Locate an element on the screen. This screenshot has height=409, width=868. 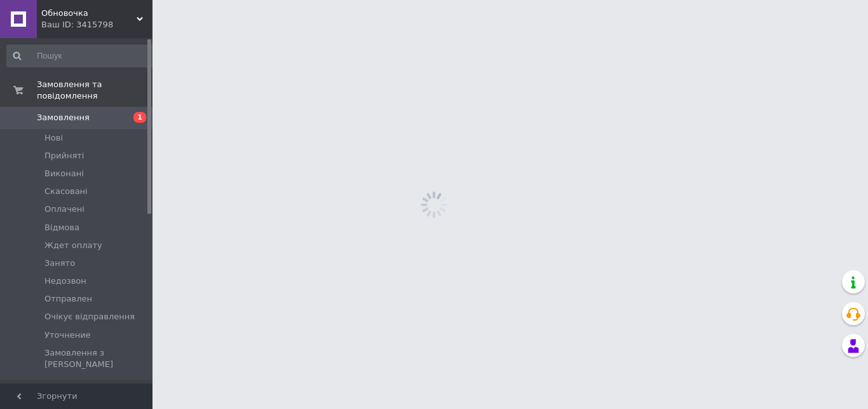
span: Занято is located at coordinates (60, 263).